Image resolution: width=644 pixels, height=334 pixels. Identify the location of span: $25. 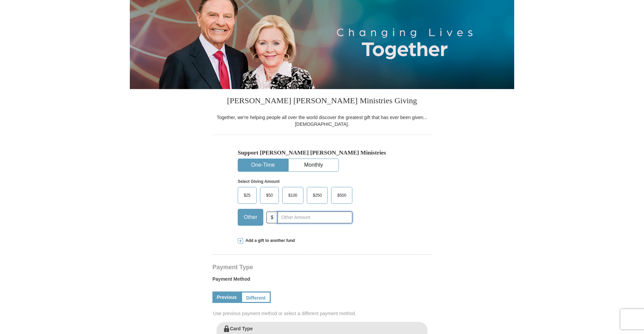
(247, 195).